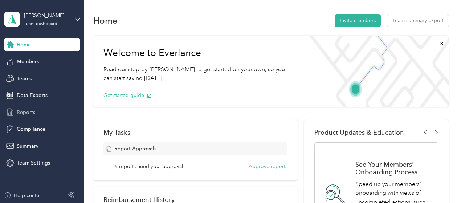 This screenshot has height=203, width=461. I want to click on span: Summary, so click(28, 146).